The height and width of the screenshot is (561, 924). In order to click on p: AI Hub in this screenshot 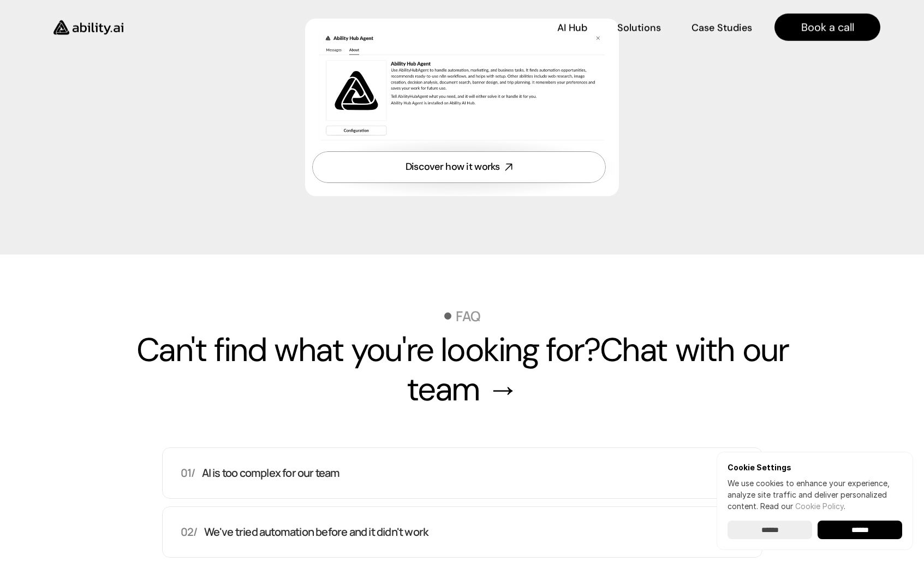, I will do `click(572, 28)`.